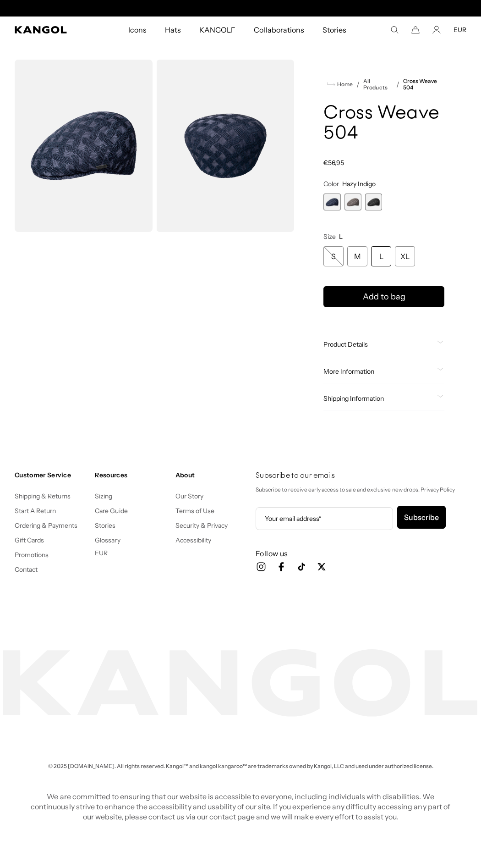  What do you see at coordinates (384, 296) in the screenshot?
I see `span: Add to bag` at bounding box center [384, 296].